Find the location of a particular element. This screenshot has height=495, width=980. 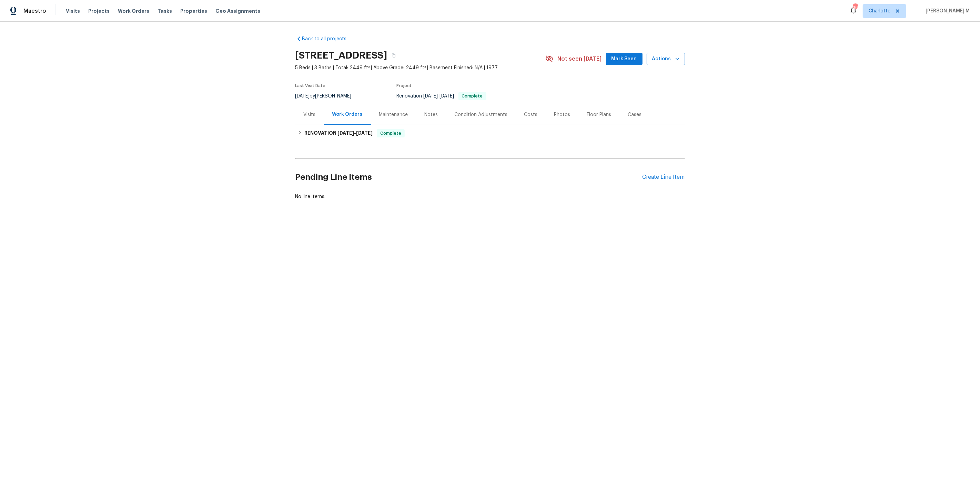

div: Notes is located at coordinates (431, 114).